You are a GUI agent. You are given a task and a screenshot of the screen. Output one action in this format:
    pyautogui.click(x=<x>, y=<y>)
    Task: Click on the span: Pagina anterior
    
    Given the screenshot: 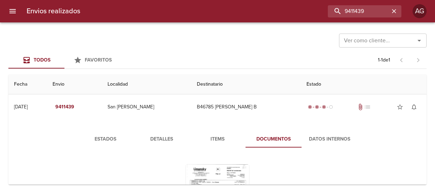 What is the action you would take?
    pyautogui.click(x=402, y=60)
    